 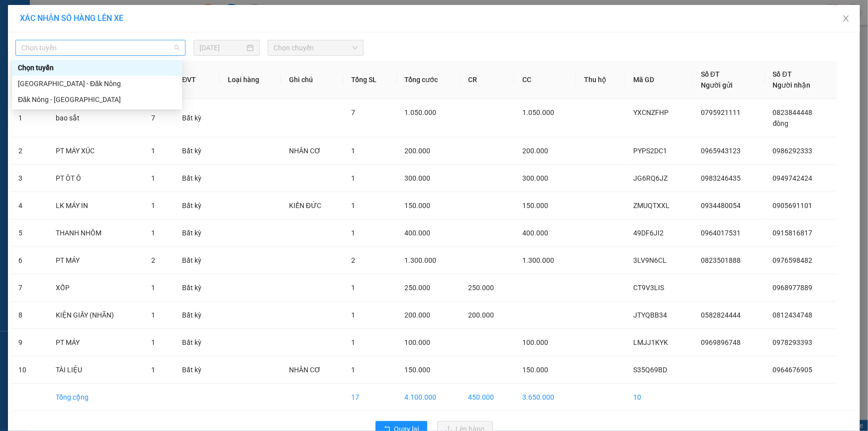 What do you see at coordinates (312, 79) in the screenshot?
I see `th: Ghi chú` at bounding box center [312, 79].